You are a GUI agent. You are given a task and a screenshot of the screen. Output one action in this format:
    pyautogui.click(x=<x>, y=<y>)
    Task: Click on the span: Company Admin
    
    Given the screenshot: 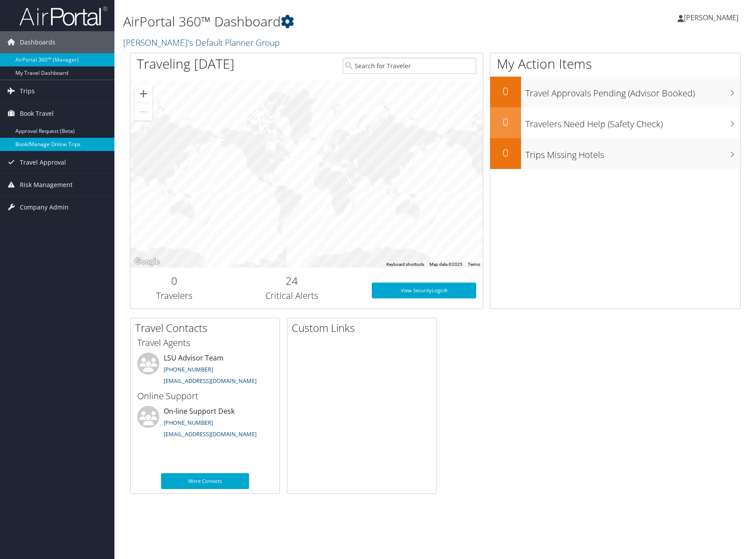 What is the action you would take?
    pyautogui.click(x=44, y=207)
    